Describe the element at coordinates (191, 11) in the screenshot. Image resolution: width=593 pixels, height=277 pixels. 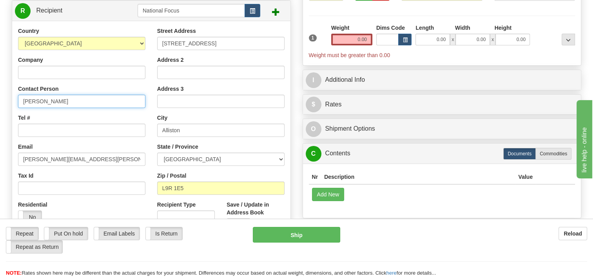
I see `input: Recipient Id` at that location.